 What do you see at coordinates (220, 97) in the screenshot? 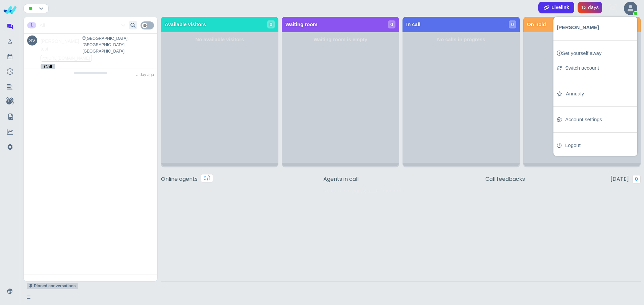
I see `div: No available visitors` at bounding box center [220, 97].